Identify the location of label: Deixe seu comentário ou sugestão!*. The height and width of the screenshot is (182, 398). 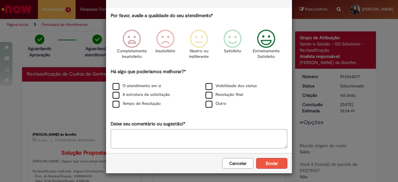
(148, 124).